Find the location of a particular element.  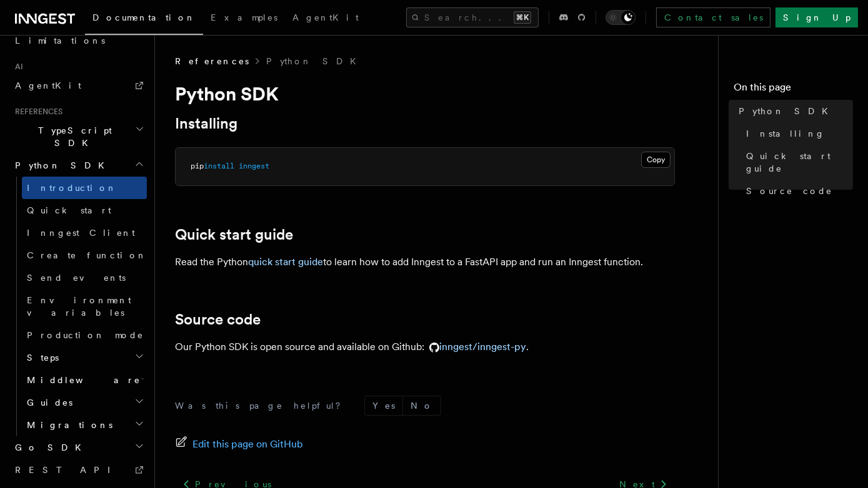

span: inngest is located at coordinates (253, 166).